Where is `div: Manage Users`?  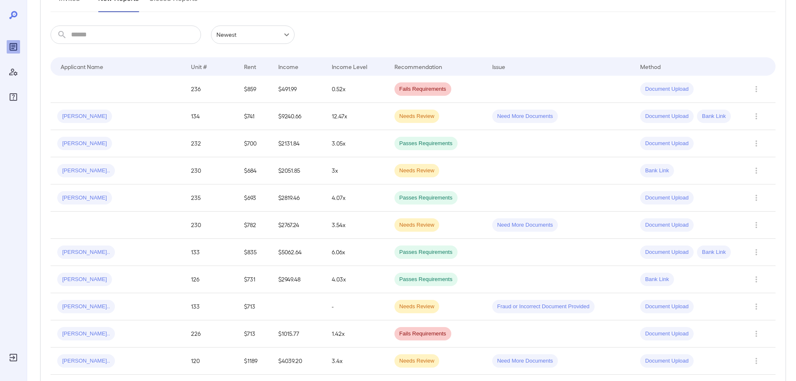
div: Manage Users is located at coordinates (13, 72).